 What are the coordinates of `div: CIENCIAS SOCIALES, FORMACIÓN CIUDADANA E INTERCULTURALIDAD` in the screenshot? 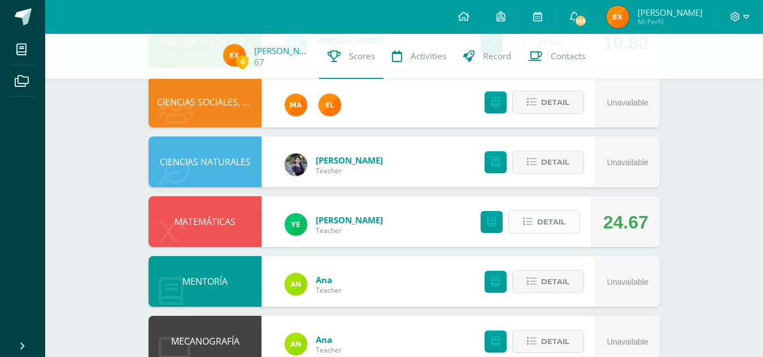 It's located at (205, 102).